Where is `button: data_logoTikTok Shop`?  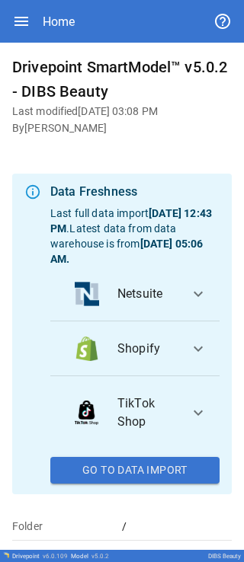
button: data_logoTikTok Shop is located at coordinates (135, 413).